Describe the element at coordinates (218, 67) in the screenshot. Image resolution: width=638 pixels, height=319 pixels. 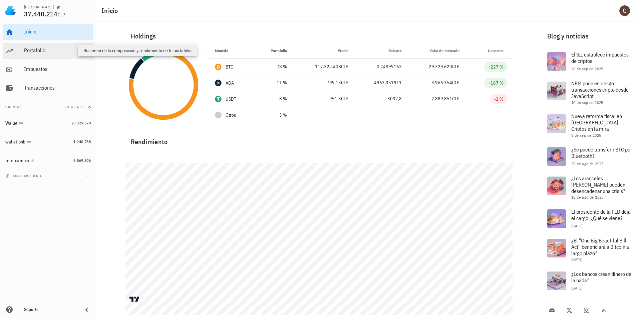
I see `div: BTC-icon` at that location.